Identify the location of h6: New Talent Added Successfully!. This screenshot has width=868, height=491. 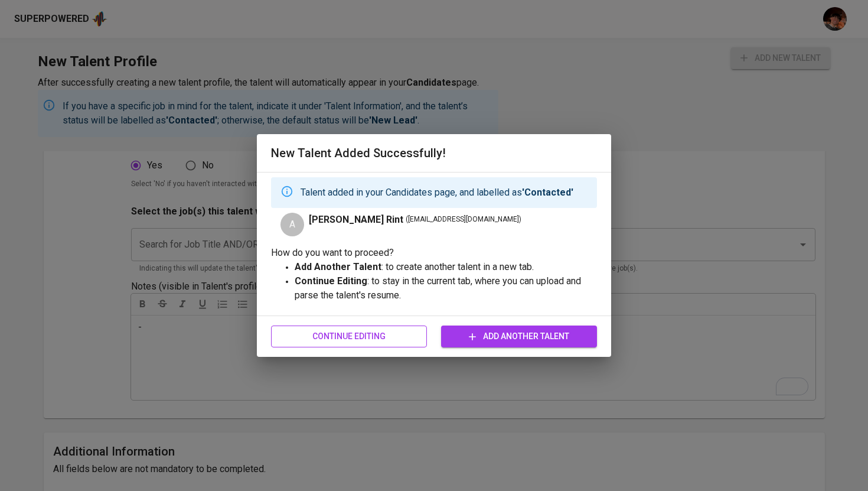
(434, 153).